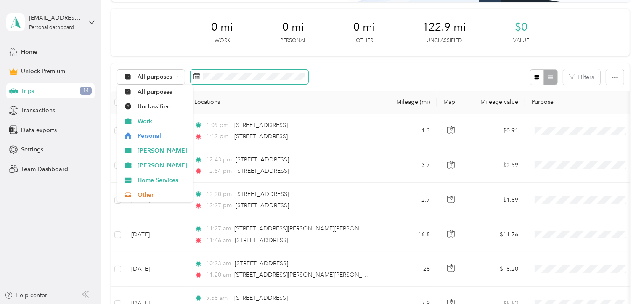 This screenshot has width=644, height=304. What do you see at coordinates (44, 169) in the screenshot?
I see `span: Team Dashboard` at bounding box center [44, 169].